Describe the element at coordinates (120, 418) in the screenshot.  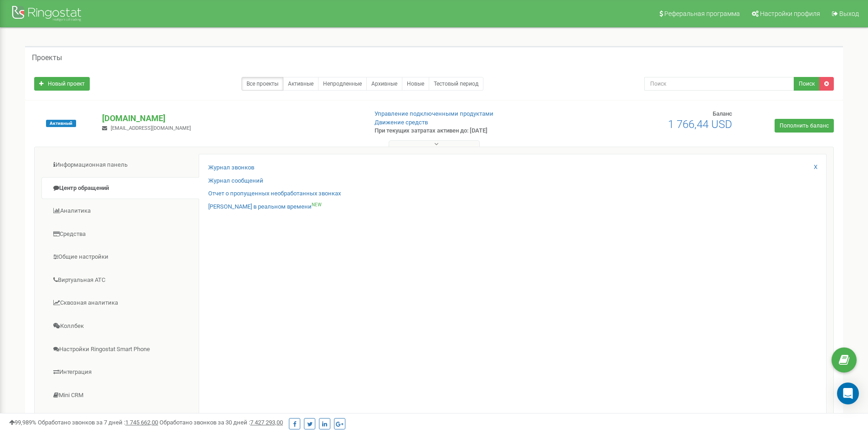
I see `a: Коллтрекинг` at that location.